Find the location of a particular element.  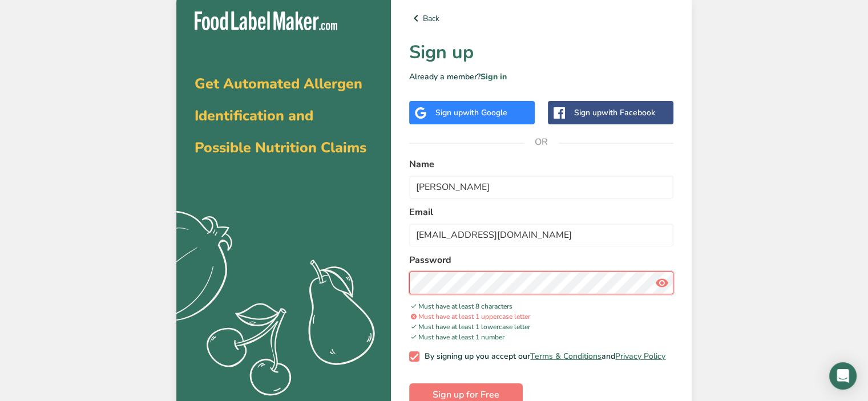

img: Food Label Maker is located at coordinates (266, 21).